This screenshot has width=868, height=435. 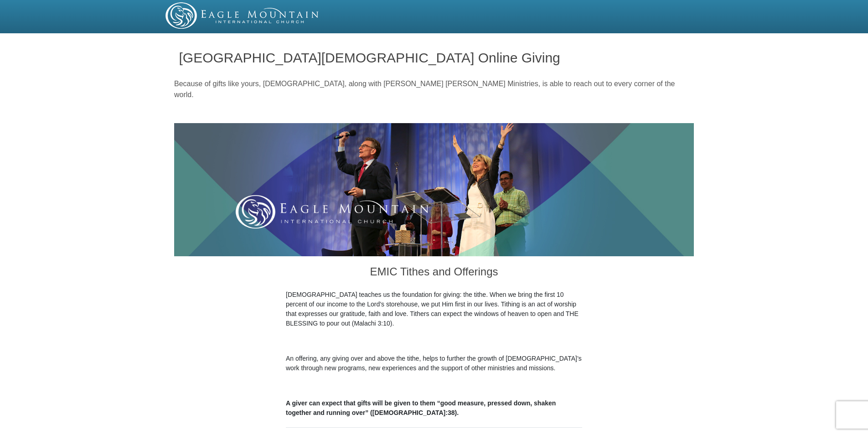 I want to click on h3: EMIC Tithes and Offerings, so click(x=434, y=273).